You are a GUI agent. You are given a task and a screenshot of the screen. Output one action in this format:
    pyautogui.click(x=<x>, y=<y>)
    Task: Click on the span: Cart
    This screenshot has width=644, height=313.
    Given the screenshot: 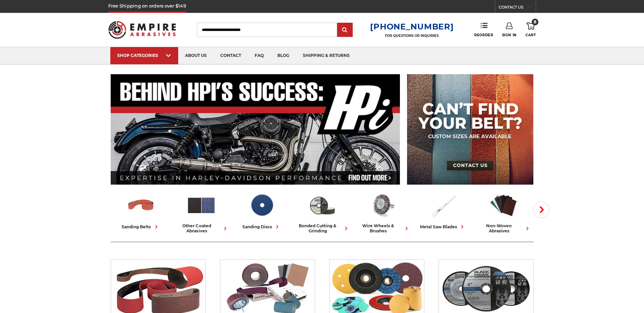 What is the action you would take?
    pyautogui.click(x=530, y=35)
    